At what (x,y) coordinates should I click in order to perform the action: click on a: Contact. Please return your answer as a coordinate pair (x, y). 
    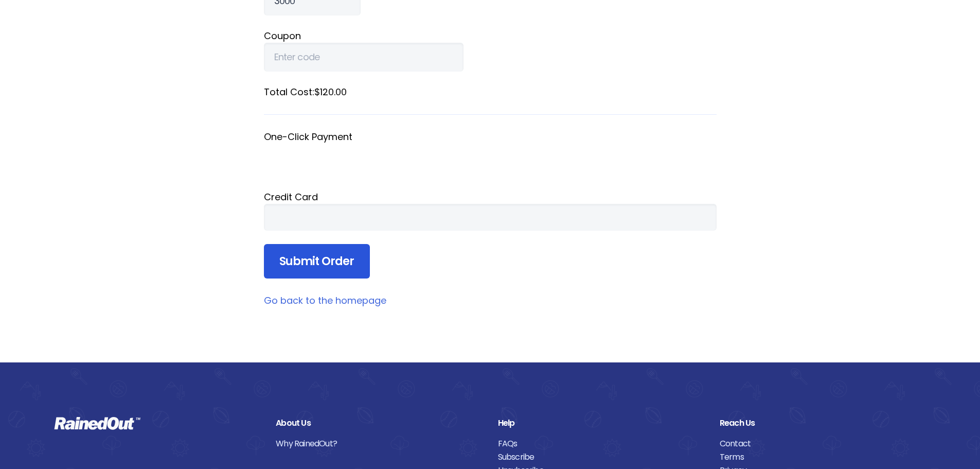
    Looking at the image, I should click on (823, 444).